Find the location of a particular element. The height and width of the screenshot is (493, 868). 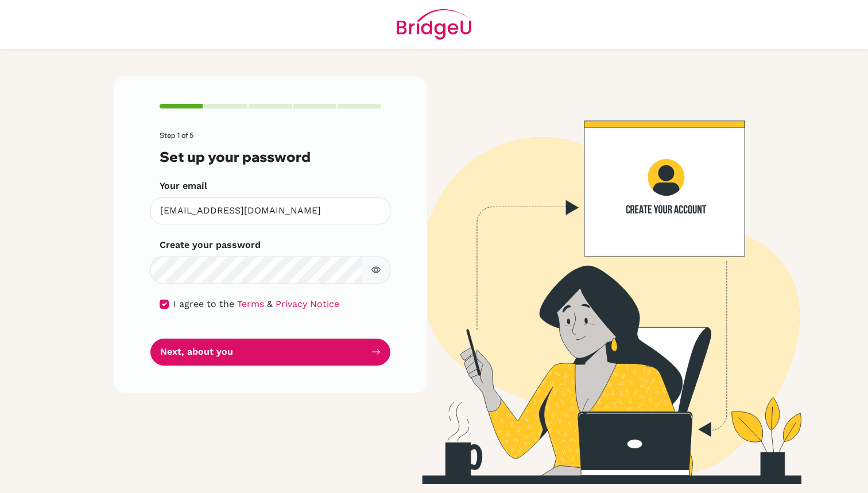

a: Terms is located at coordinates (250, 304).